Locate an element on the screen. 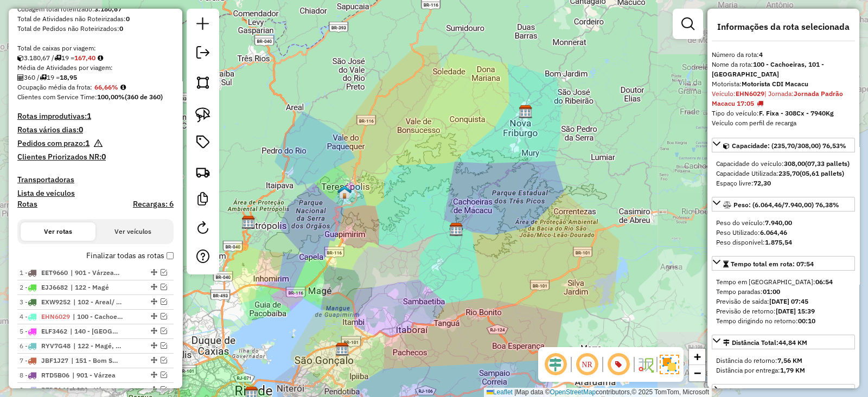  div: Previsão de retorno: is located at coordinates (783, 312).